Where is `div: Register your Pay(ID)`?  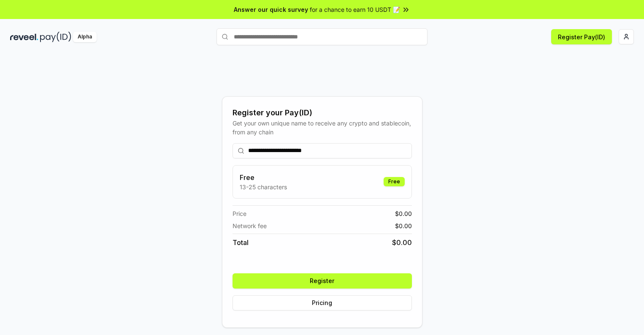
div: Register your Pay(ID) is located at coordinates (322, 113).